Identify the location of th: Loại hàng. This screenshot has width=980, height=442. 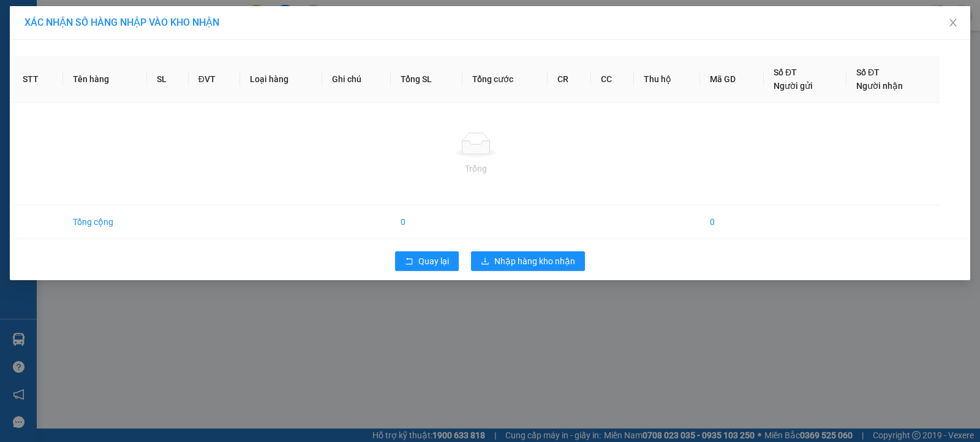
(281, 79).